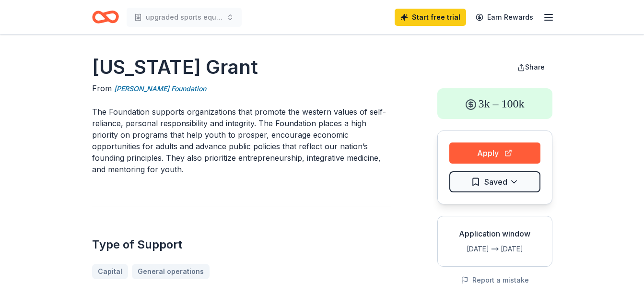 The image size is (644, 308). Describe the element at coordinates (495, 103) in the screenshot. I see `div: 3k – 100k` at that location.